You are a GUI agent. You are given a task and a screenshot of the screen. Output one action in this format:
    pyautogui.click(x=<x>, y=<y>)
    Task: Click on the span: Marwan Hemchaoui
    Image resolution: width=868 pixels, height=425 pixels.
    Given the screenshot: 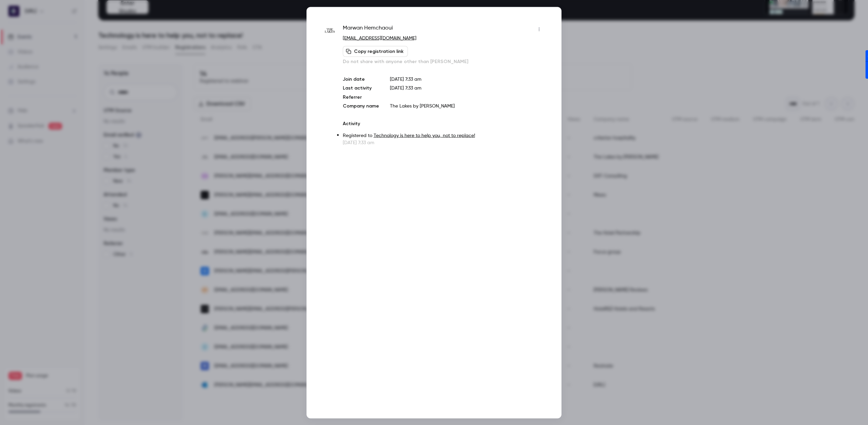 What is the action you would take?
    pyautogui.click(x=368, y=29)
    